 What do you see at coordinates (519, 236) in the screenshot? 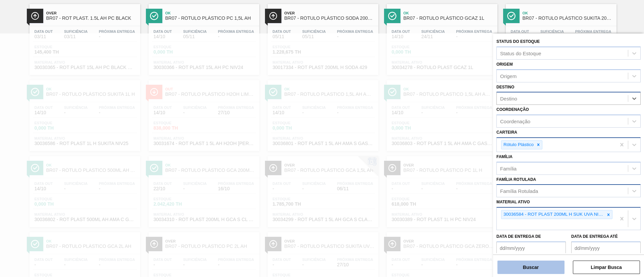
I see `label: Data de Entrega de` at bounding box center [519, 236].